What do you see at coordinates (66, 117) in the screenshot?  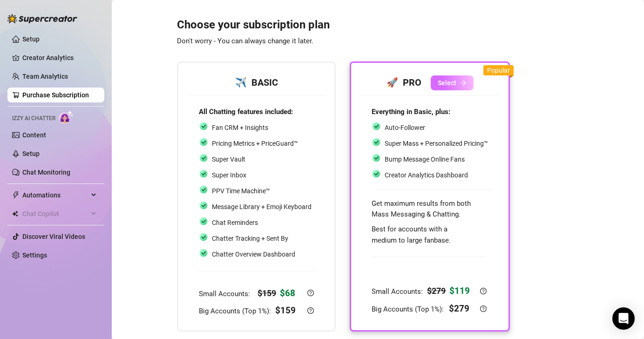 I see `img: AI Chatter` at bounding box center [66, 117].